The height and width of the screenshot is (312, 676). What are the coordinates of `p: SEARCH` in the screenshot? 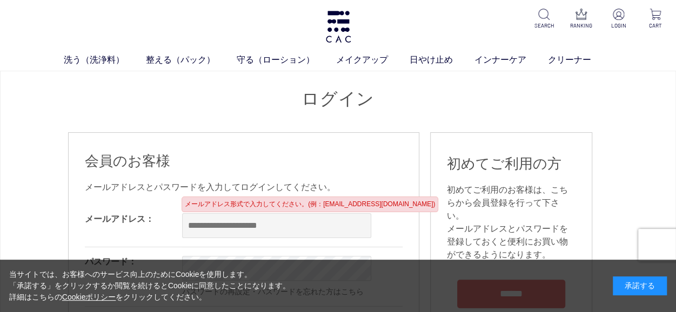 It's located at (544, 25).